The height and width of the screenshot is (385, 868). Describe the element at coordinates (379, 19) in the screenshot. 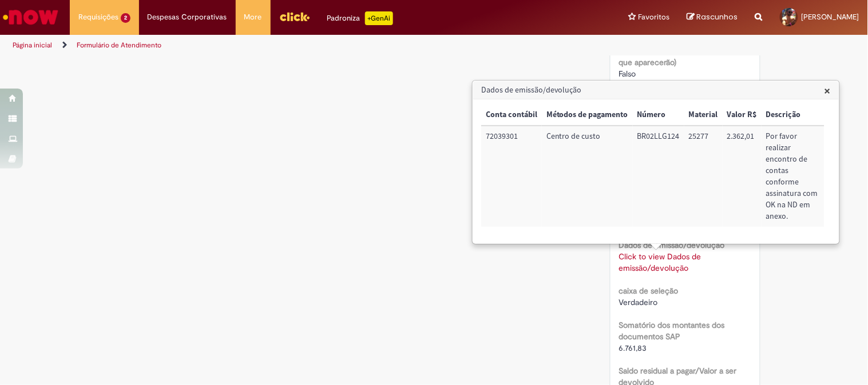

I see `p: +GenAi` at that location.